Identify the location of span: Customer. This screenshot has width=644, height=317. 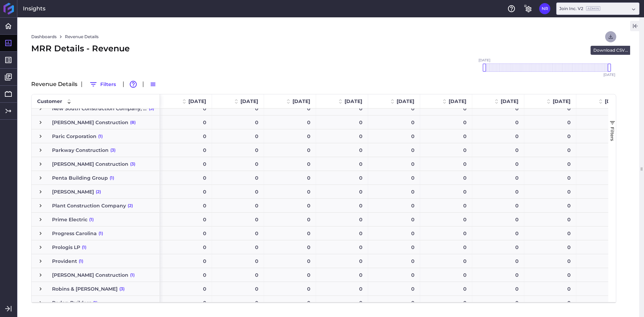
(50, 101).